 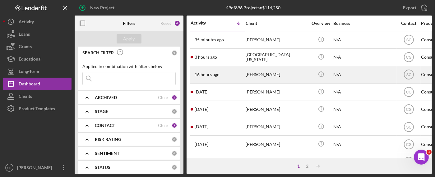 I want to click on button: Apply, so click(x=129, y=39).